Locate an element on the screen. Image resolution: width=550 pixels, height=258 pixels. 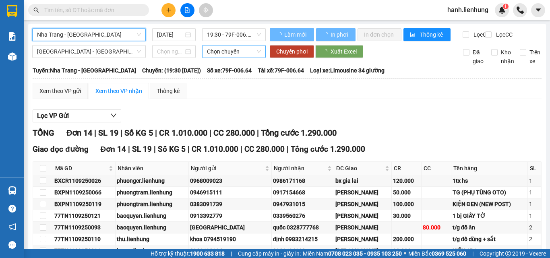
div: 120.000 is located at coordinates (406, 181).